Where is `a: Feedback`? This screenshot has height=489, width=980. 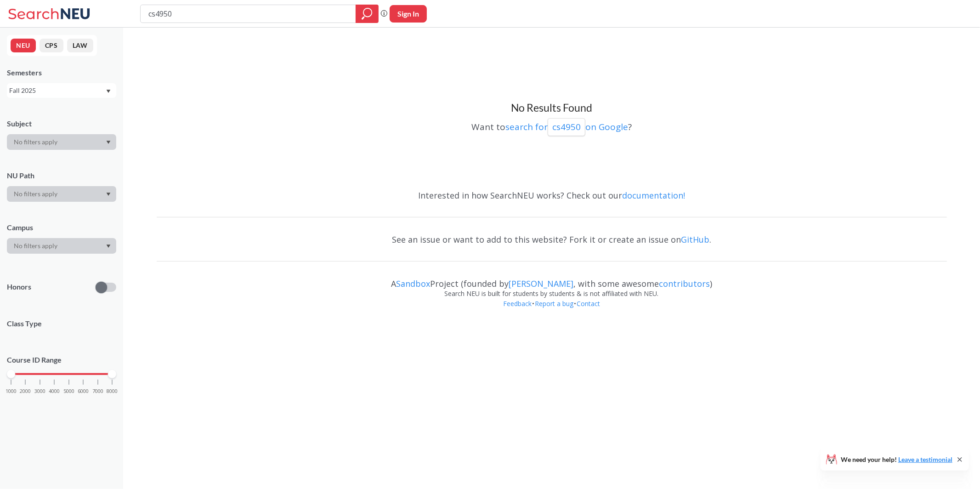
a: Feedback is located at coordinates (517, 304).